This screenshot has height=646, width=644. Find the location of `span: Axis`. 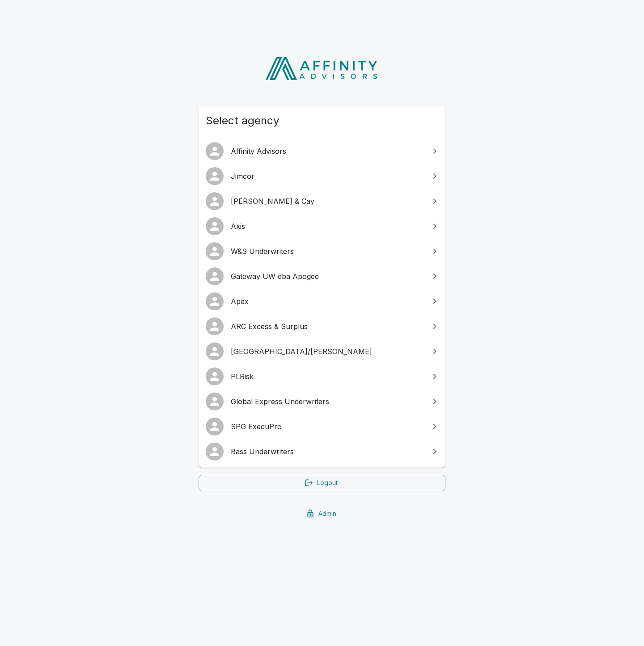

span: Axis is located at coordinates (327, 226).